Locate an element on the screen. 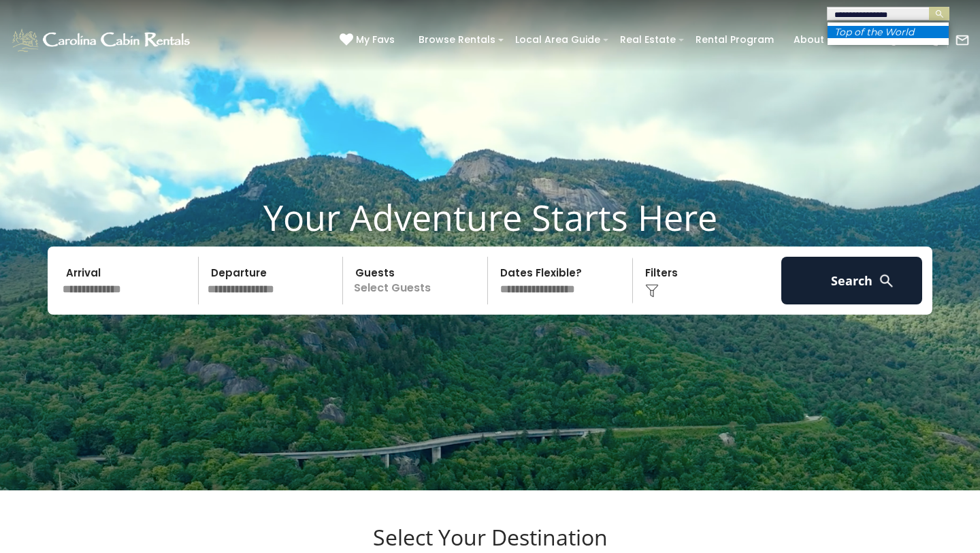 The image size is (980, 553). img: filter--v1.png is located at coordinates (652, 291).